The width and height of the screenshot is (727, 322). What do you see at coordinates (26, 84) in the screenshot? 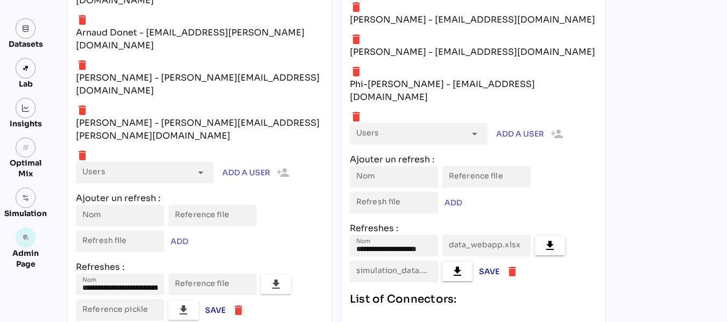
I see `div: Lab` at bounding box center [26, 84].